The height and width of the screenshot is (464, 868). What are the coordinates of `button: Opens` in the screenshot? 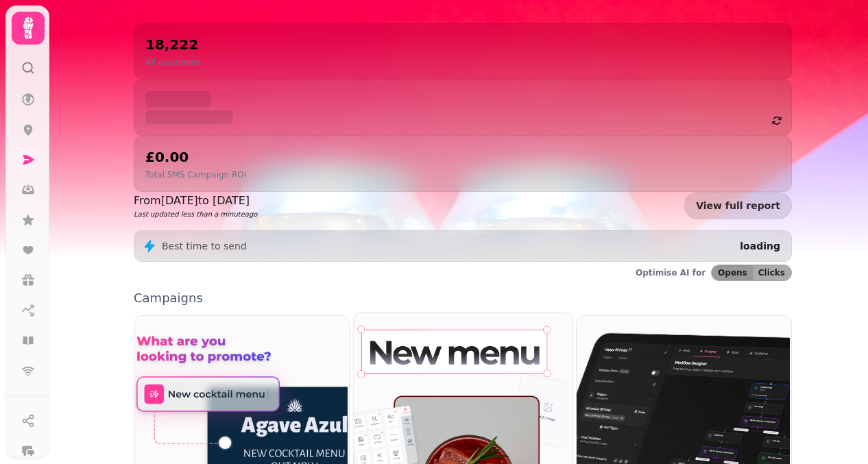 It's located at (732, 273).